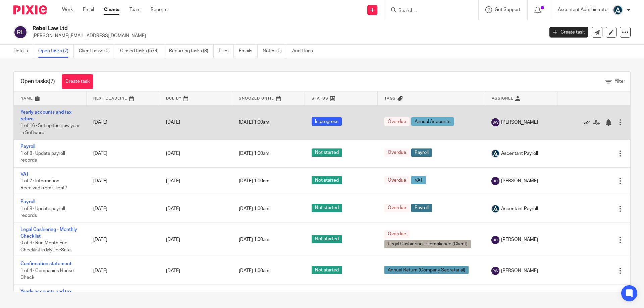 Image resolution: width=644 pixels, height=308 pixels. What do you see at coordinates (37, 82) in the screenshot?
I see `h1: Open tasks` at bounding box center [37, 82].